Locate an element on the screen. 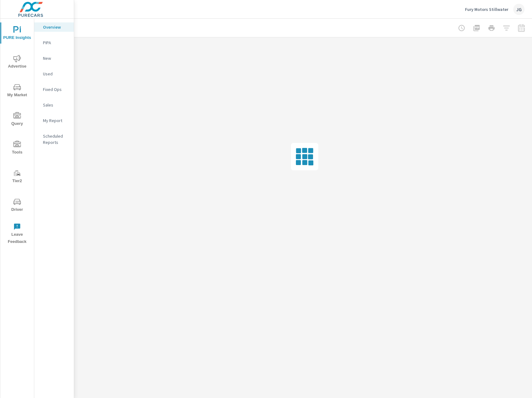 This screenshot has height=398, width=532. p: Fixed Ops is located at coordinates (56, 89).